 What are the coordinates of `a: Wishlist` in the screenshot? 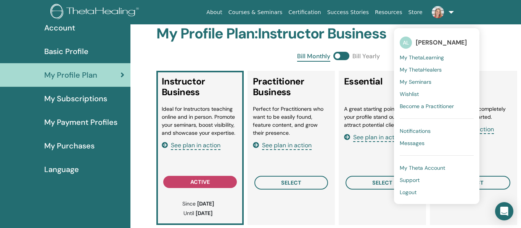 It's located at (436, 94).